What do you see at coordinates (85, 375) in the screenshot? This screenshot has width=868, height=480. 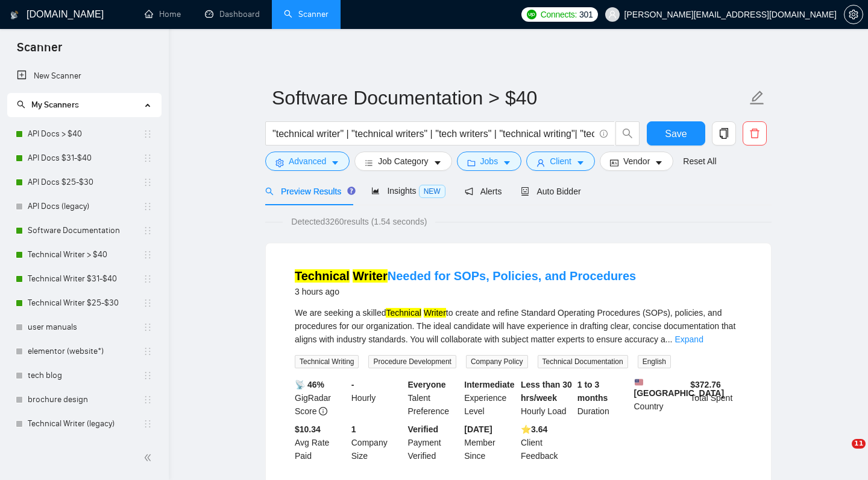 I see `a: tech blog` at bounding box center [85, 375].